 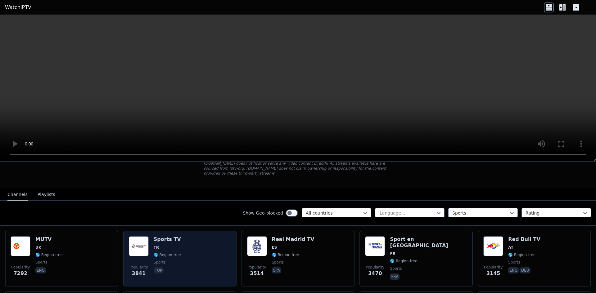 What do you see at coordinates (257, 247) in the screenshot?
I see `img: Real Madrid TV` at bounding box center [257, 247].